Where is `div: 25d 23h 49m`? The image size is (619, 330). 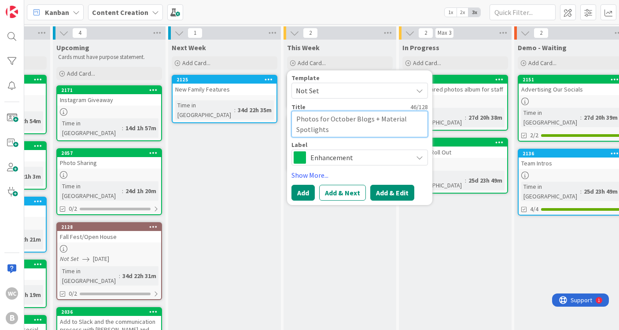
div: 25d 23h 49m is located at coordinates (485, 181).